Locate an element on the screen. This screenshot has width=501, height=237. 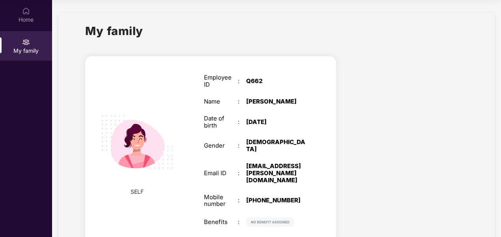
img: svg+xml;base64,PHN2ZyB4bWxucz0iaHR0cDovL3d3dy53My5vcmcvMjAwMC9zdmciIHdpZHRoPSIyMjQiIGhlaWdodD0iMT... is located at coordinates (137, 142).